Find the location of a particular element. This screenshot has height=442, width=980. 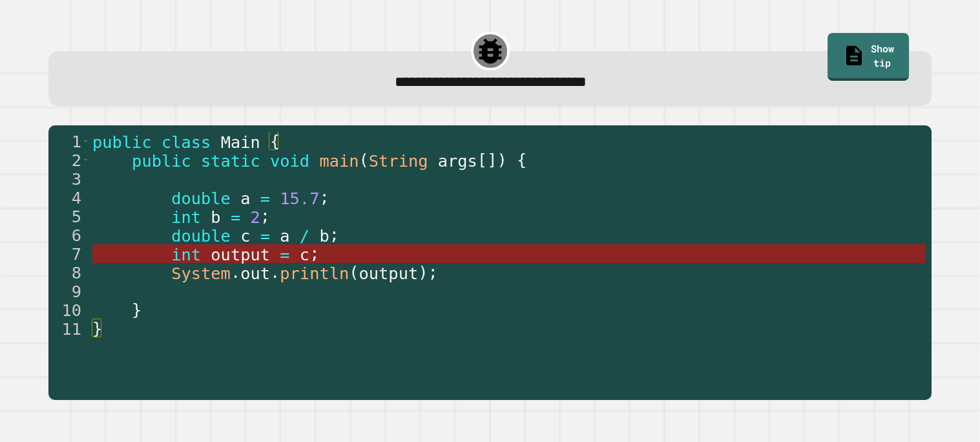

span: args is located at coordinates (457, 160).